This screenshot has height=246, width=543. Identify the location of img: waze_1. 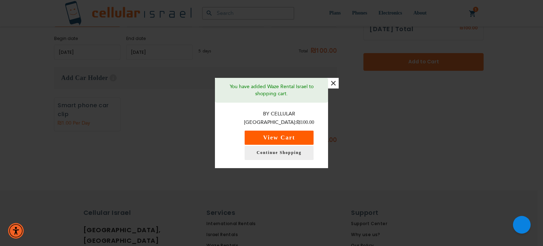
(226, 135).